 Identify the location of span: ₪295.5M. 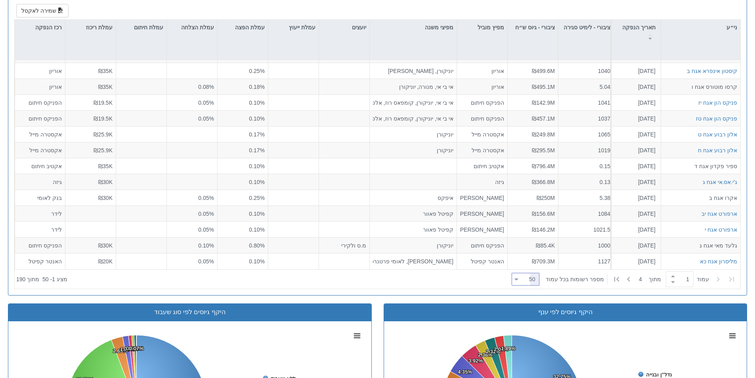
(543, 150).